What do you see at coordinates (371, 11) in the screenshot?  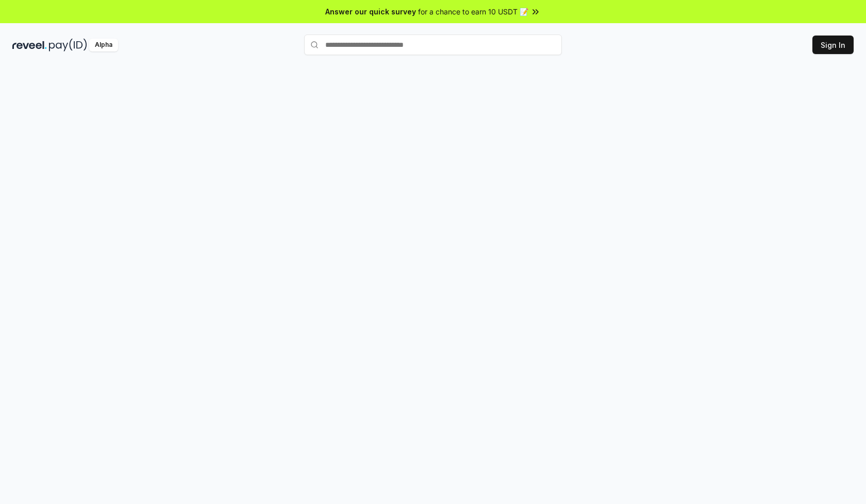 I see `span: Answer our quick survey` at bounding box center [371, 11].